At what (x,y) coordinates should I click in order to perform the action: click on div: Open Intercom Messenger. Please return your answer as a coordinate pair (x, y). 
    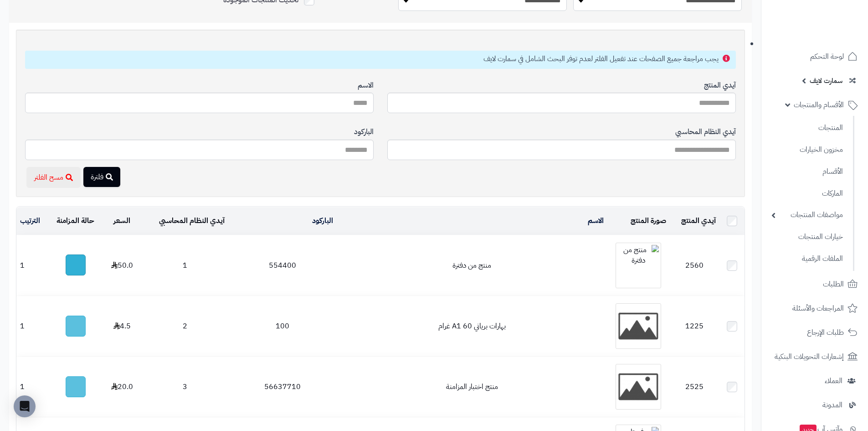
    Looking at the image, I should click on (25, 406).